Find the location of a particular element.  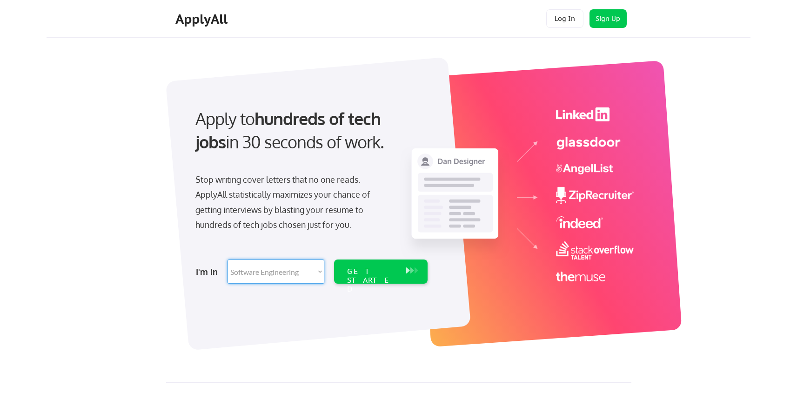

button: Sign Up is located at coordinates (608, 19).